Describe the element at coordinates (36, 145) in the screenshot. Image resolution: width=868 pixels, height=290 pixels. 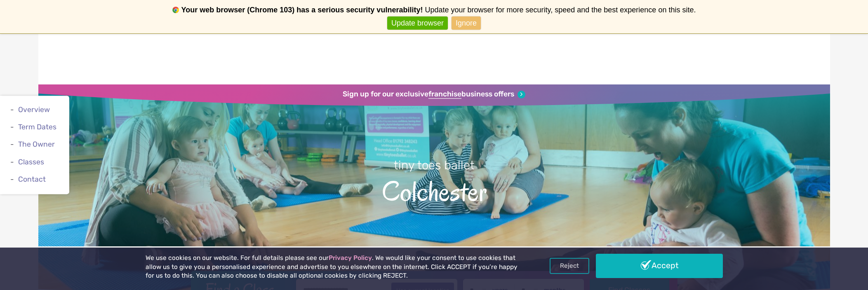
I see `a: The Owner` at that location.